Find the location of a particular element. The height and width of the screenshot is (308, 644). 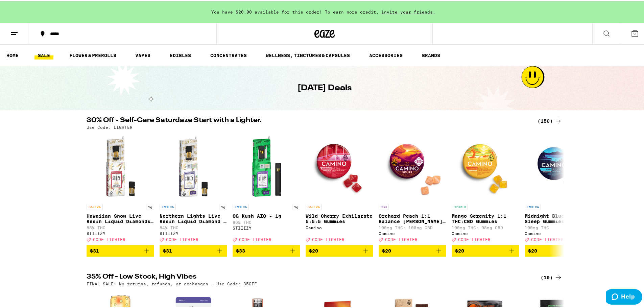

p: Hawaiian Snow Live Resin Liquid Diamonds - 1g is located at coordinates (120, 218).